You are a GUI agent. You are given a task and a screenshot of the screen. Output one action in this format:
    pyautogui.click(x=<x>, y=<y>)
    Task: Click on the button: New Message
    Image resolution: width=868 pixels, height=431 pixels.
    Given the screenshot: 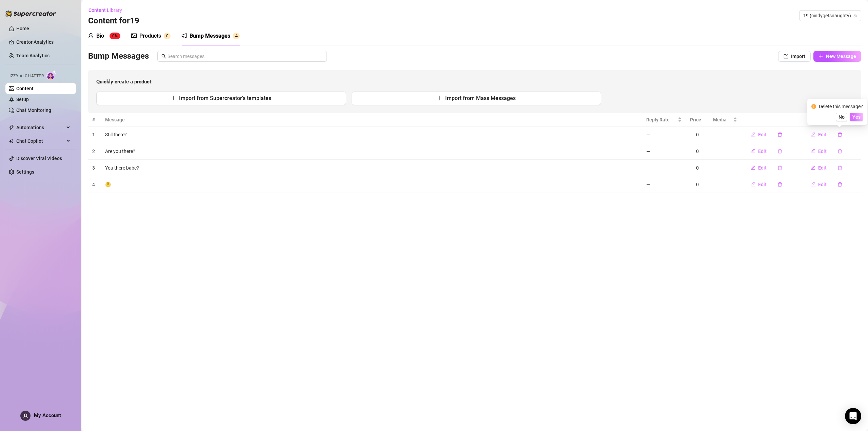 What is the action you would take?
    pyautogui.click(x=838, y=56)
    